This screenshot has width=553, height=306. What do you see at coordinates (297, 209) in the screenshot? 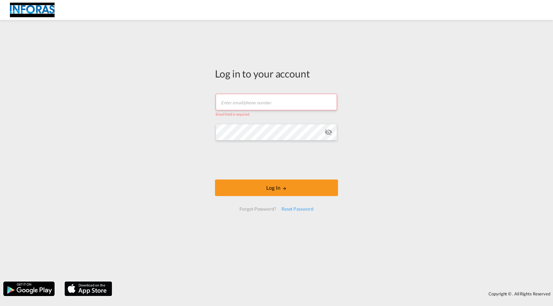
I see `div: Reset Password` at bounding box center [297, 209].